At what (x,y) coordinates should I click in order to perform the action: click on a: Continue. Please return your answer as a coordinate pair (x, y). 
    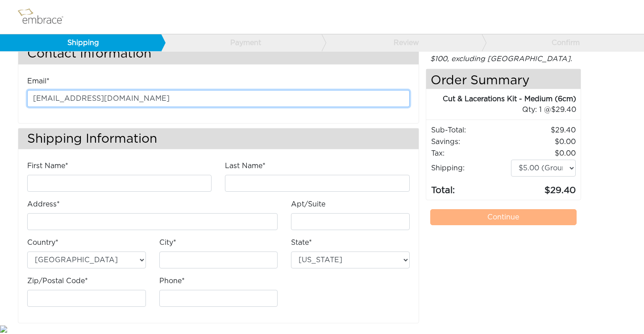
    Looking at the image, I should click on (504, 217).